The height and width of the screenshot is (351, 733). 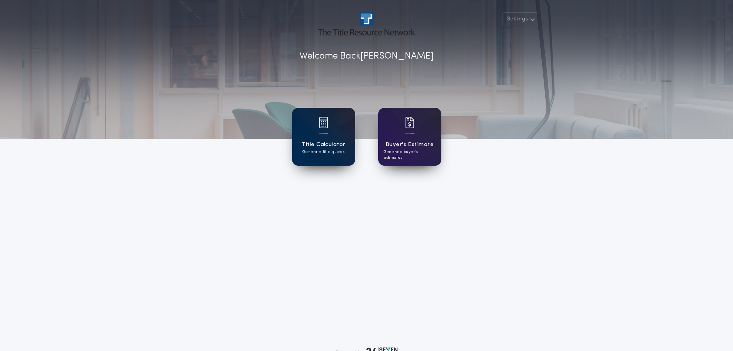 What do you see at coordinates (367, 24) in the screenshot?
I see `img: account-logo` at bounding box center [367, 24].